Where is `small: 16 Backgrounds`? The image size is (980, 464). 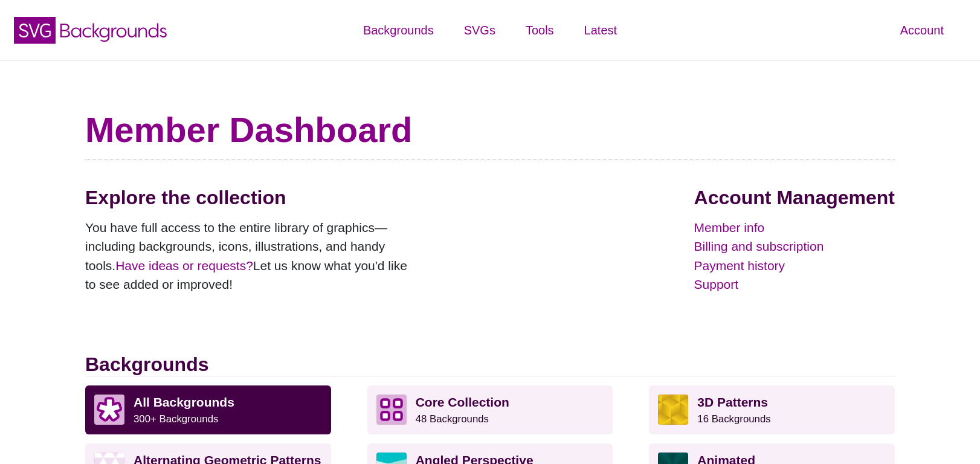
small: 16 Backgrounds is located at coordinates (733, 419).